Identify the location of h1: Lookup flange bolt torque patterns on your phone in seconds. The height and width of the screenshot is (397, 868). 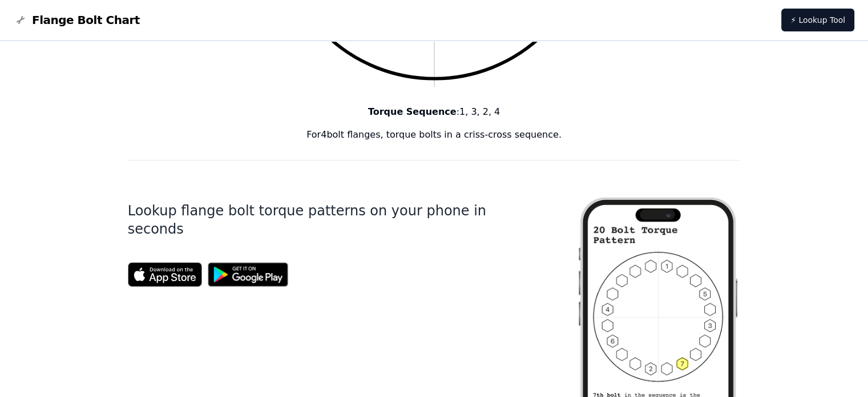
(334, 220).